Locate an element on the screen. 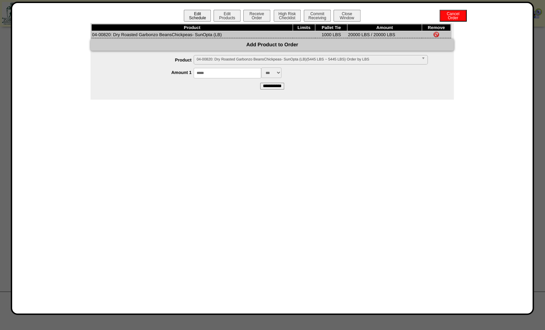  span: 04-00820: Dry Roasted Garbonzo BeansChickpeas- SunOpta (LB)(5445 LBS ~ 5445 LBS) Order by LBS is located at coordinates (308, 60).